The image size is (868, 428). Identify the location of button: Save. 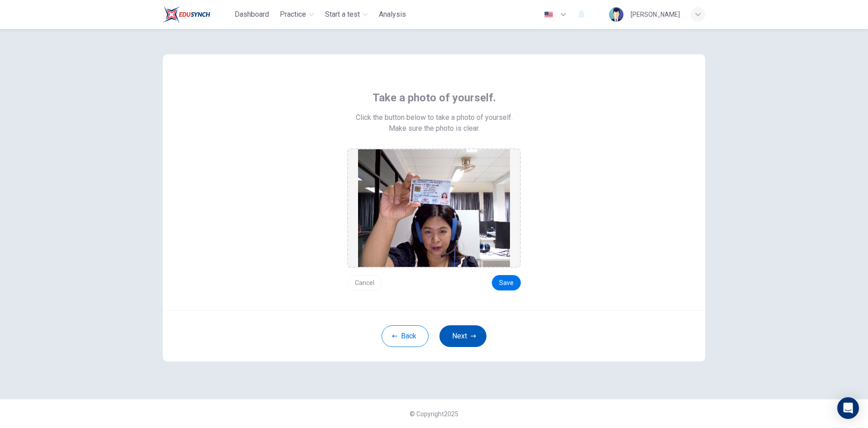
(506, 283).